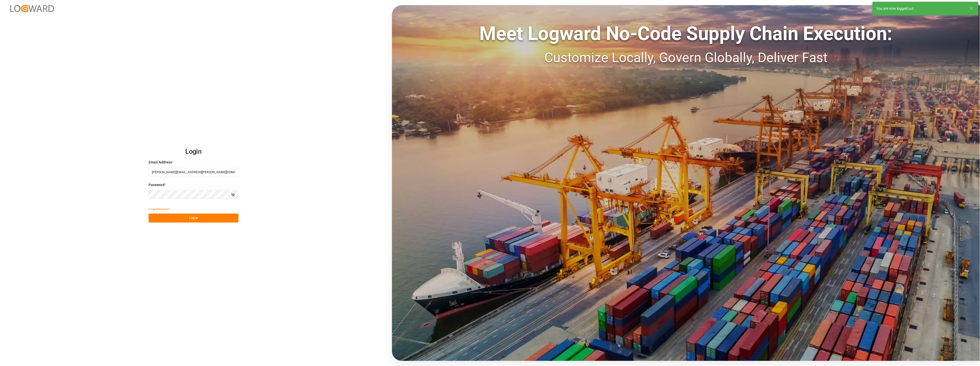 This screenshot has width=980, height=366. Describe the element at coordinates (157, 185) in the screenshot. I see `span: Password` at that location.